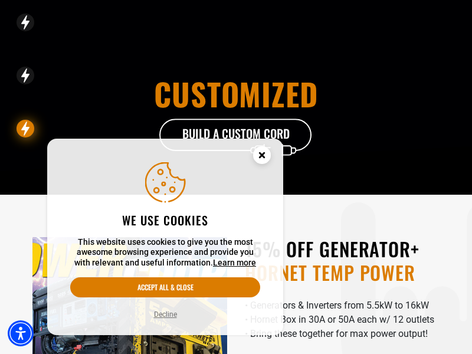  What do you see at coordinates (342, 272) in the screenshot?
I see `span: HORNET TEMP POWER` at bounding box center [342, 272].